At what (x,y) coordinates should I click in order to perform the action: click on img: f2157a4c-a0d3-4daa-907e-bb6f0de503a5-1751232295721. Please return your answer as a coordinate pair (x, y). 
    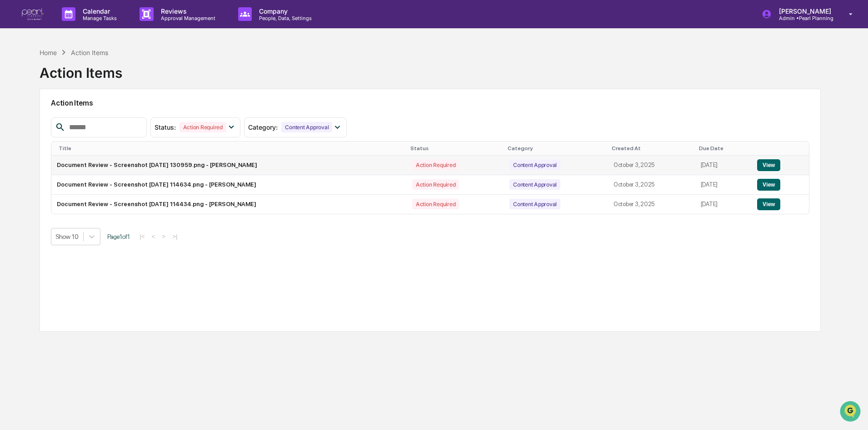
    Looking at the image, I should click on (11, 11).